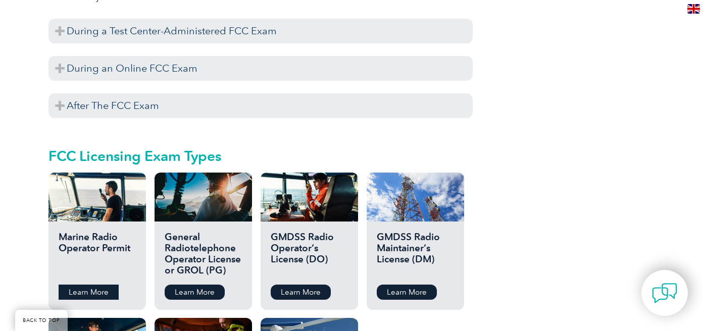  Describe the element at coordinates (309, 254) in the screenshot. I see `h2: GMDSS Radio Operator’s License (DO)` at that location.